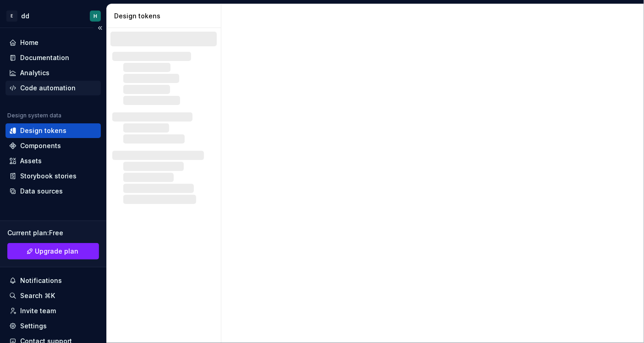  Describe the element at coordinates (38, 311) in the screenshot. I see `div: Invite team` at that location.